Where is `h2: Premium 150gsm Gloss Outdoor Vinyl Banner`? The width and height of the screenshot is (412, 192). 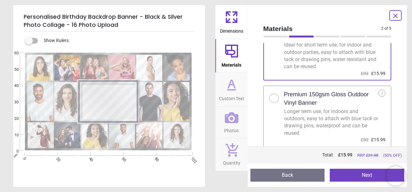 h2: Premium 150gsm Gloss Outdoor Vinyl Banner is located at coordinates (331, 99).